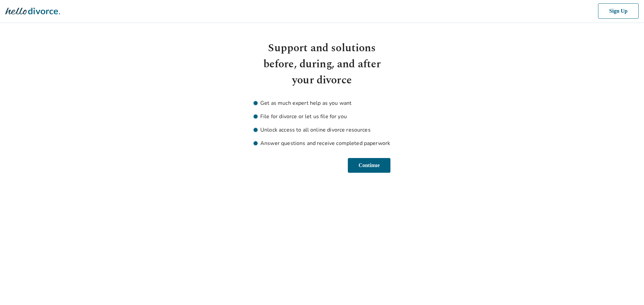 This screenshot has height=305, width=644. Describe the element at coordinates (369, 166) in the screenshot. I see `button: Continue` at that location.